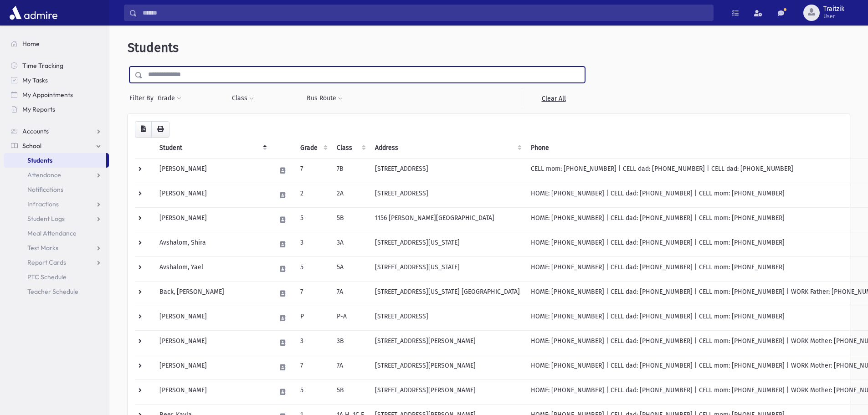 The image size is (868, 415). I want to click on td: P, so click(313, 318).